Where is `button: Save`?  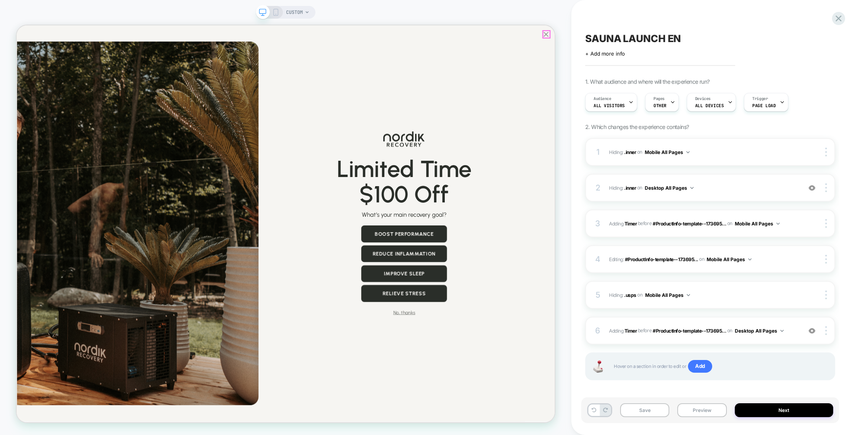 button: Save is located at coordinates (645, 410).